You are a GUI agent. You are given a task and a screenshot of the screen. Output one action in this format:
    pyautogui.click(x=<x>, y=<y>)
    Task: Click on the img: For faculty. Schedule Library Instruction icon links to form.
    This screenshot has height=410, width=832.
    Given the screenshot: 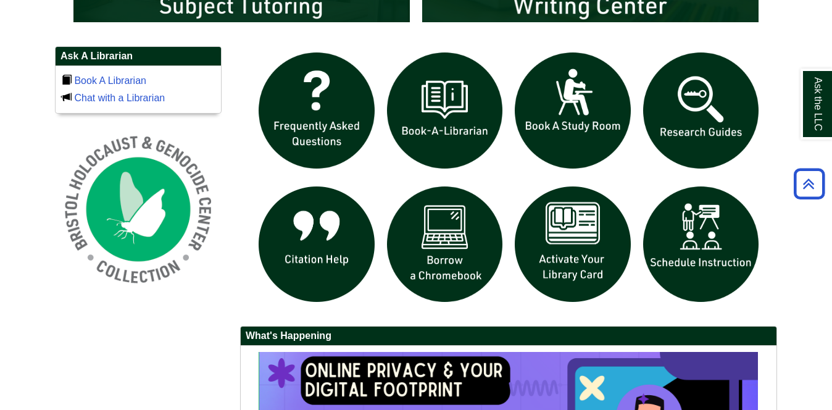 What is the action you would take?
    pyautogui.click(x=701, y=244)
    